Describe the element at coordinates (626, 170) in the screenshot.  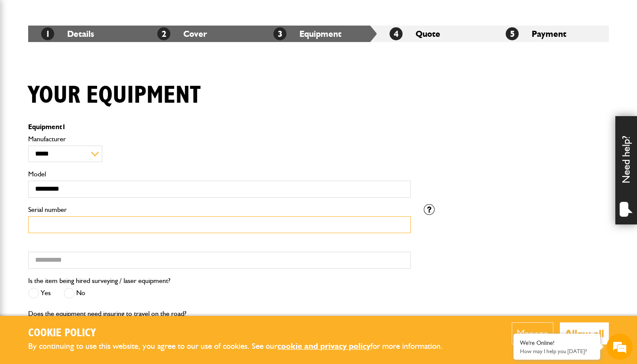
I see `div: Need help?` at that location.